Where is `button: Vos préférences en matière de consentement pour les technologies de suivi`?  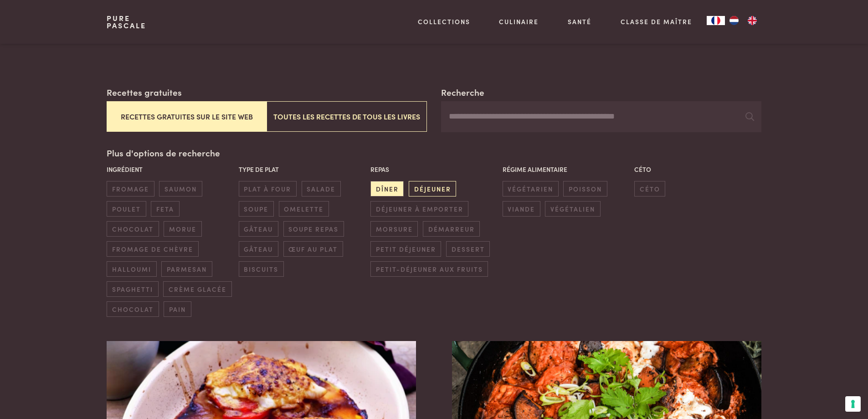
button: Vos préférences en matière de consentement pour les technologies de suivi is located at coordinates (853, 404).